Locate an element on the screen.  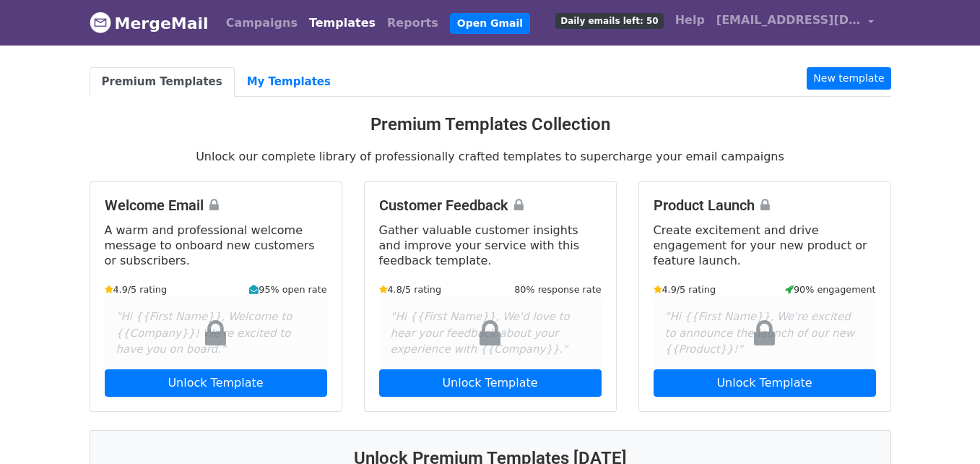
h3: Premium Templates Collection is located at coordinates (490, 125).